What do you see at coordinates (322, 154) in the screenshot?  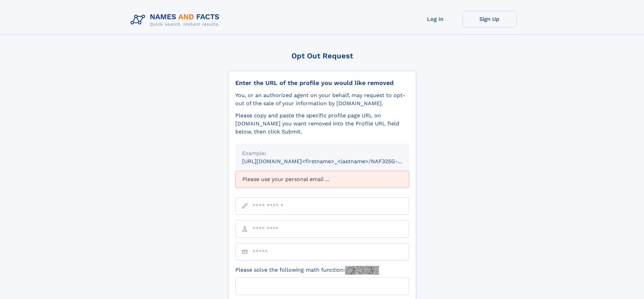 I see `div: Example:` at bounding box center [322, 154].